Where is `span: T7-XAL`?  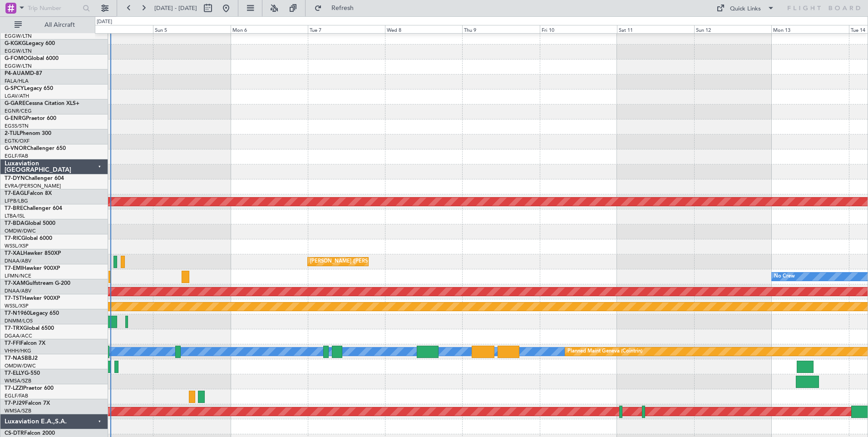 span: T7-XAL is located at coordinates (14, 253).